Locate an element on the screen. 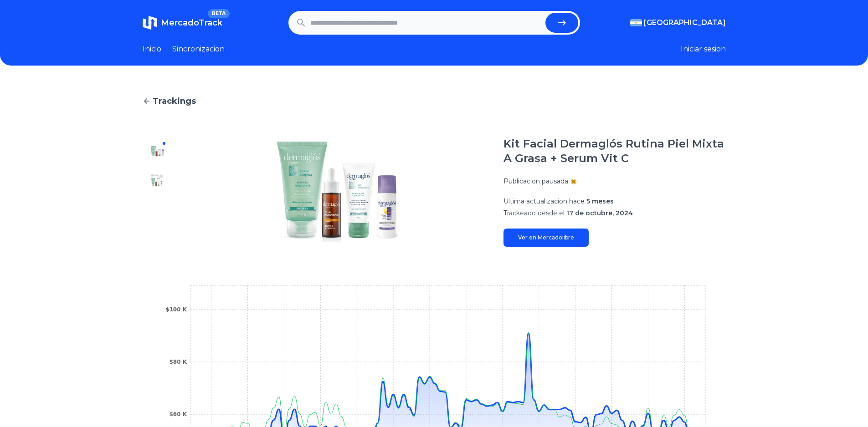 The width and height of the screenshot is (868, 427). a: Inicio is located at coordinates (152, 49).